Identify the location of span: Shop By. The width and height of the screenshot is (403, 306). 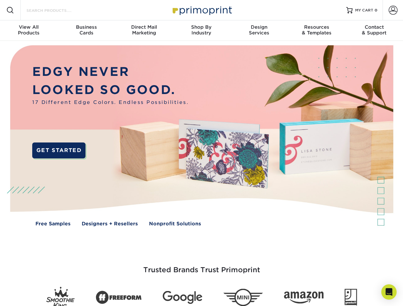
(201, 27).